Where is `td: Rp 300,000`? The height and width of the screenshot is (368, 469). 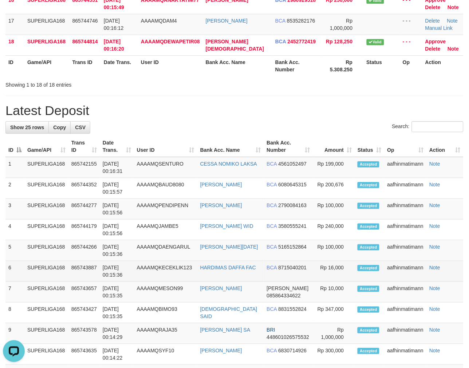
td: Rp 300,000 is located at coordinates (333, 354).